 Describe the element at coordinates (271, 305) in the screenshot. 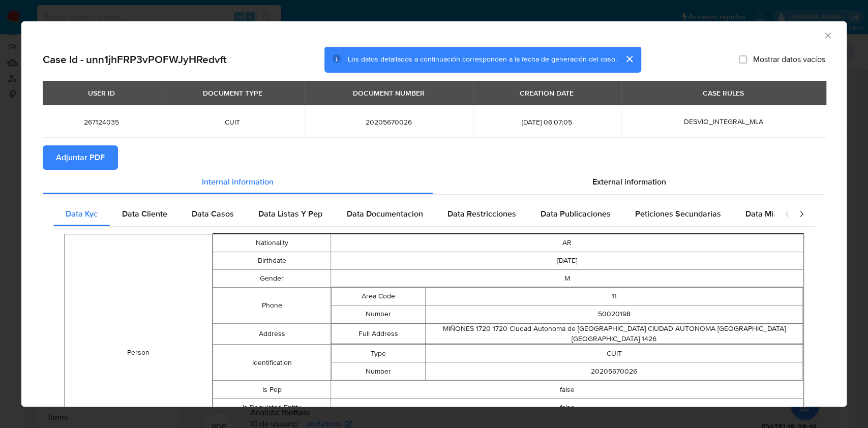

I see `td: Phone` at that location.